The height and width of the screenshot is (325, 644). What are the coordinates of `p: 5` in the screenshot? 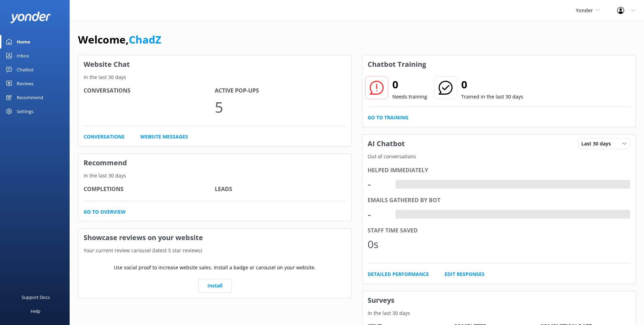 It's located at (280, 107).